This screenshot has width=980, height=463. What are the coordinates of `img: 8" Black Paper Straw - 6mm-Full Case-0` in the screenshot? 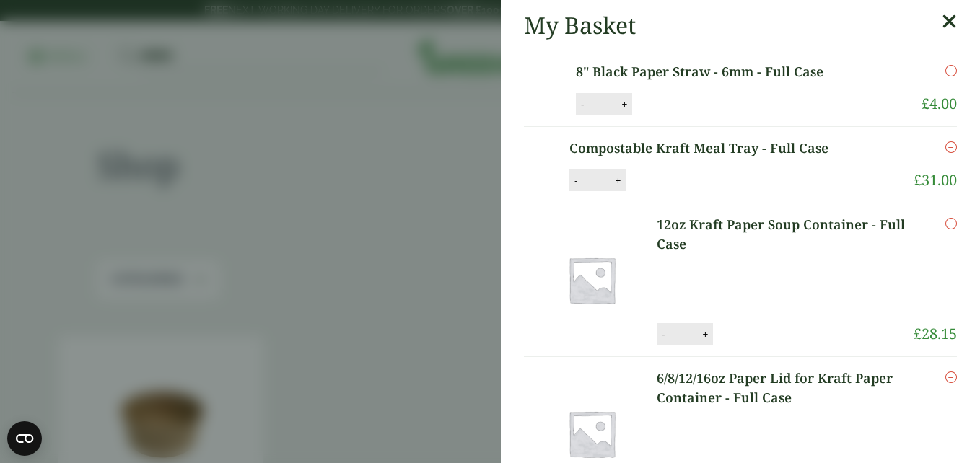 It's located at (552, 79).